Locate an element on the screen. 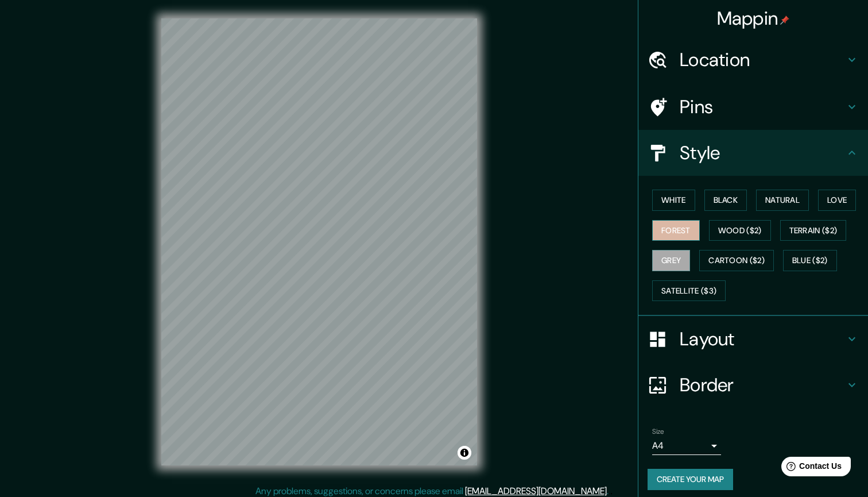 This screenshot has width=868, height=497. button: Black is located at coordinates (726, 200).